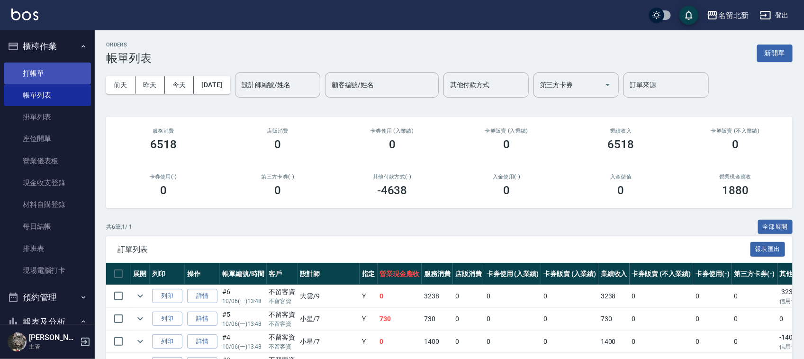 Image resolution: width=804 pixels, height=359 pixels. Describe the element at coordinates (47, 249) in the screenshot. I see `a: 排班表` at that location.